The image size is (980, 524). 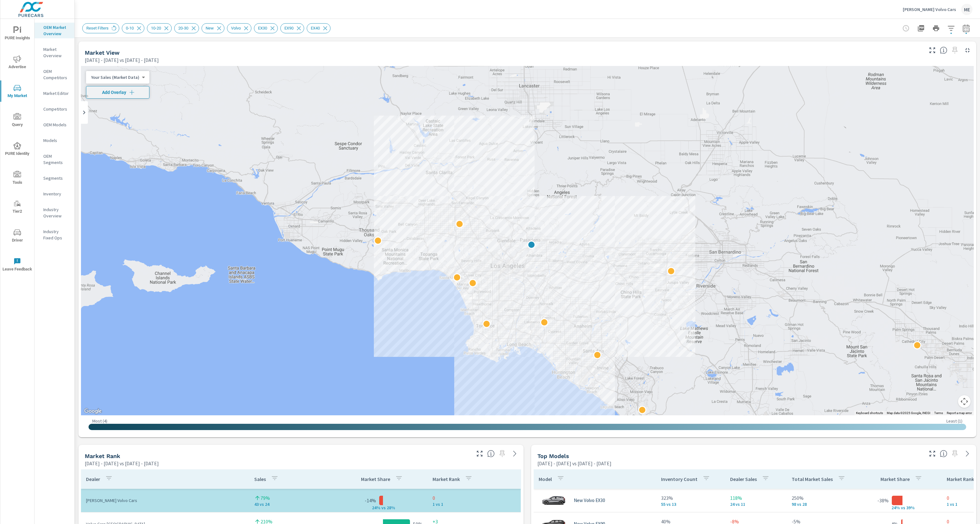 What do you see at coordinates (56, 194) in the screenshot?
I see `p: Inventory` at bounding box center [56, 194].